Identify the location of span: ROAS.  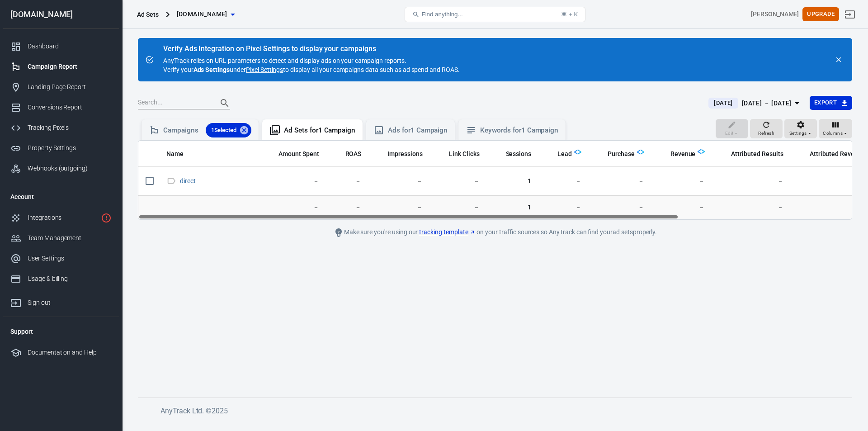
(353, 154).